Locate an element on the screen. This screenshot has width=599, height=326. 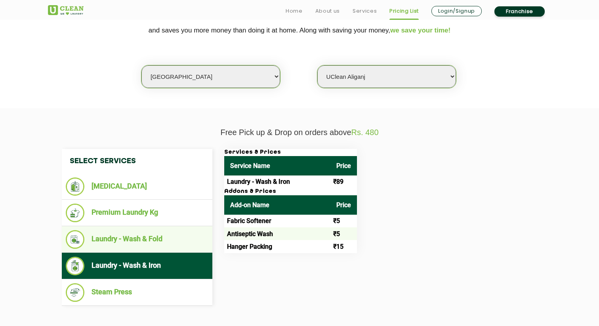
span: we save your time! is located at coordinates (420, 30).